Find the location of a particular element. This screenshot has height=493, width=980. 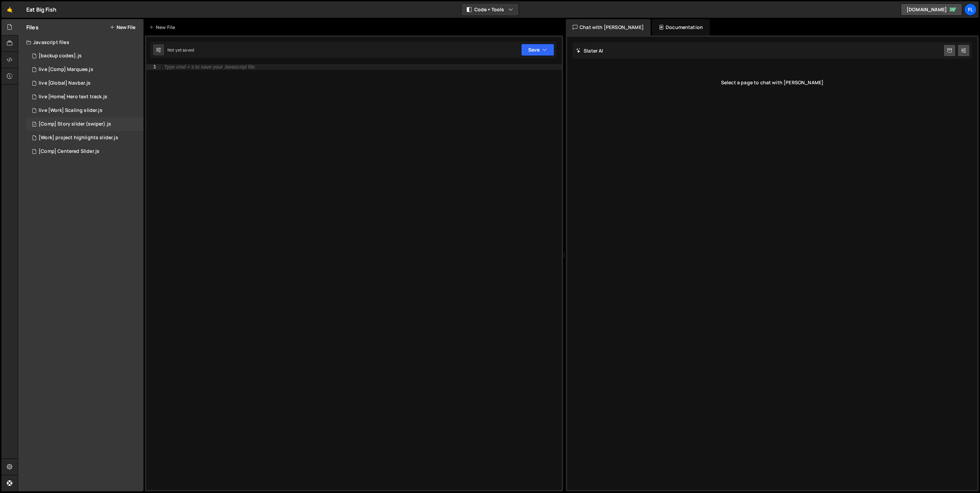

div: [backup codes].js is located at coordinates (60, 56).